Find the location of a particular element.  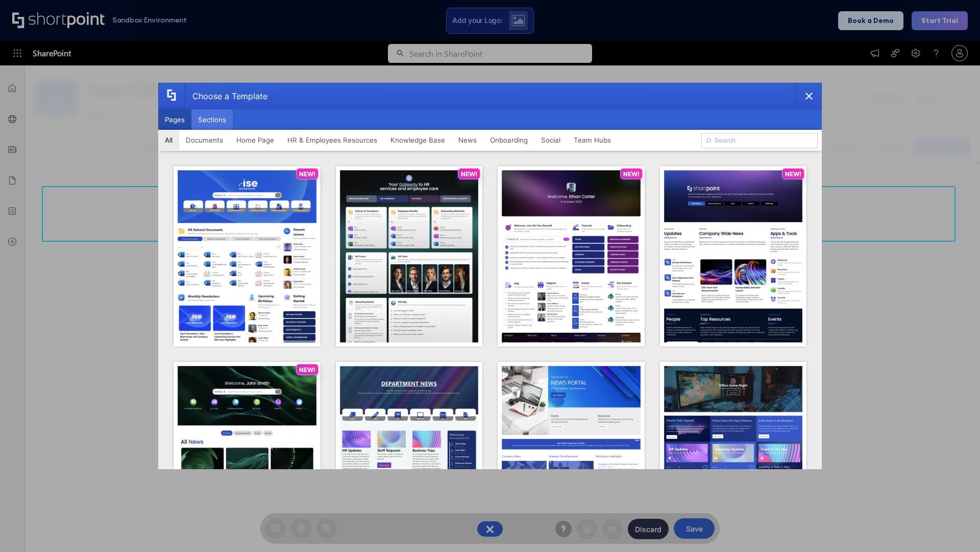

button: Sections is located at coordinates (211, 119).